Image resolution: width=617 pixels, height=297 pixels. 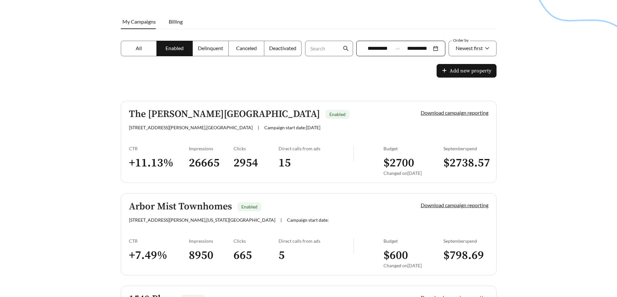 I want to click on button: plusAdd new property, so click(x=466, y=71).